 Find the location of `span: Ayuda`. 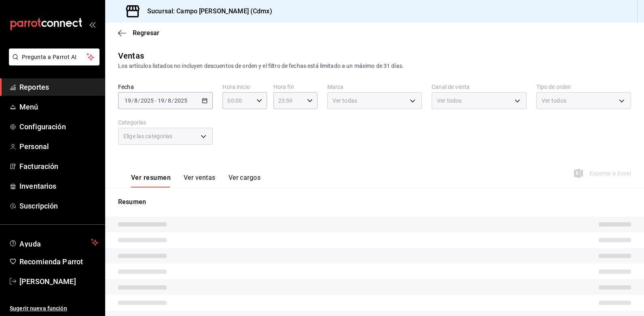

span: Ayuda is located at coordinates (53, 242).